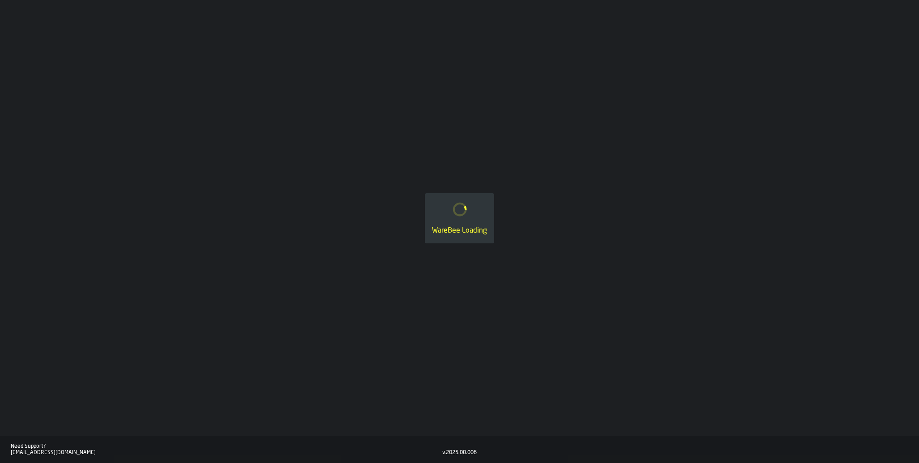 Image resolution: width=919 pixels, height=463 pixels. What do you see at coordinates (444, 453) in the screenshot?
I see `div: v.` at bounding box center [444, 453].